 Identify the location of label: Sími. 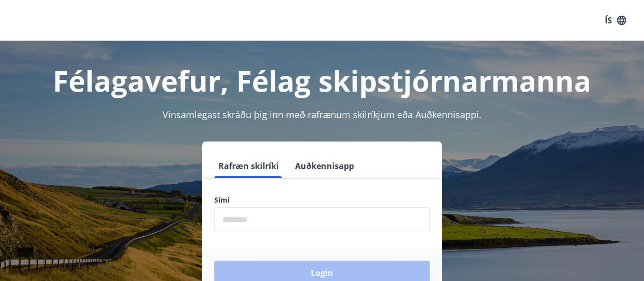
(322, 200).